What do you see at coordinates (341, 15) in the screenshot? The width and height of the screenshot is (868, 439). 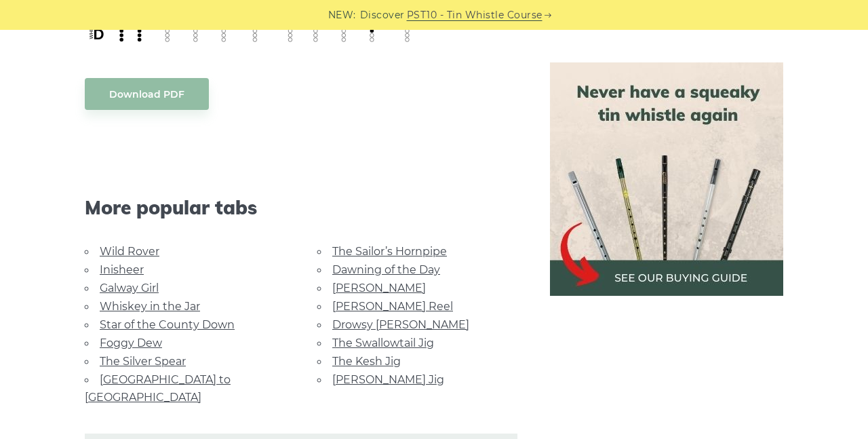 I see `span: NEW:` at bounding box center [341, 15].